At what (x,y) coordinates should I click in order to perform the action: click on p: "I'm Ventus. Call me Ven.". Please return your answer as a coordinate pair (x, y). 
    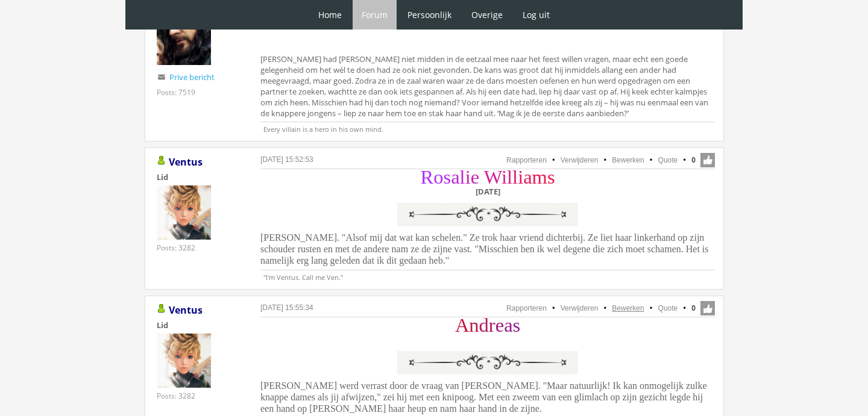
    Looking at the image, I should click on (488, 276).